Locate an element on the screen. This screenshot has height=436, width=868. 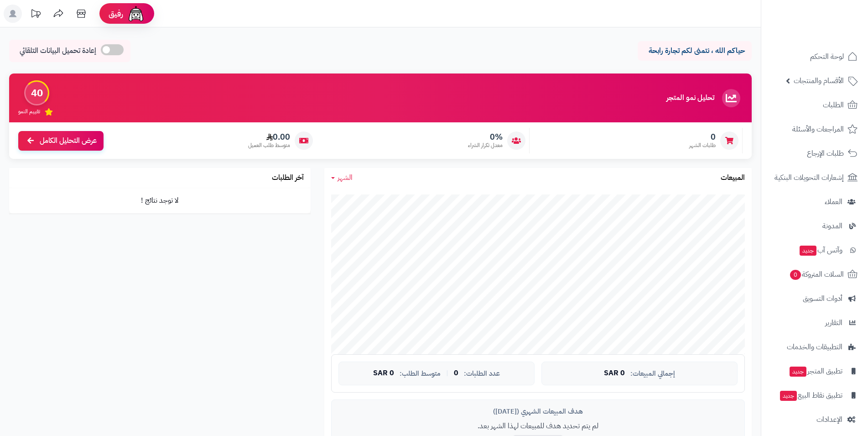
a: تطبيق المتجرجديد is located at coordinates (815, 371).